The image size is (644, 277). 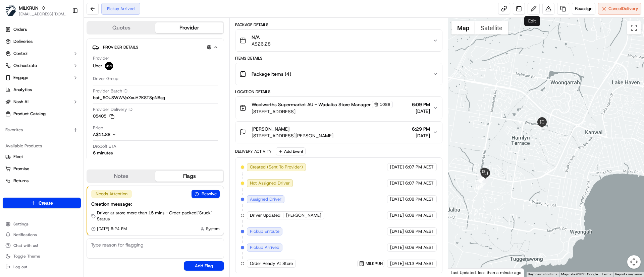 I want to click on div: Creation message:, so click(x=156, y=204).